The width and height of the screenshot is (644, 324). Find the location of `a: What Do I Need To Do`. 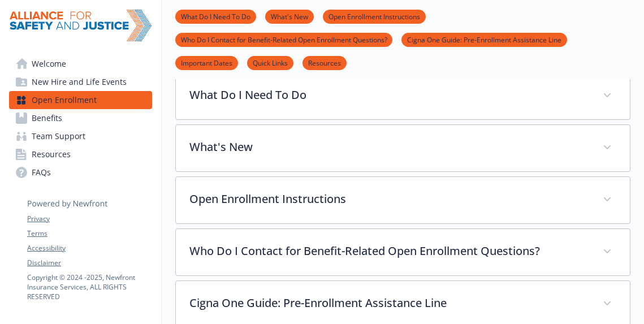

a: What Do I Need To Do is located at coordinates (215, 15).